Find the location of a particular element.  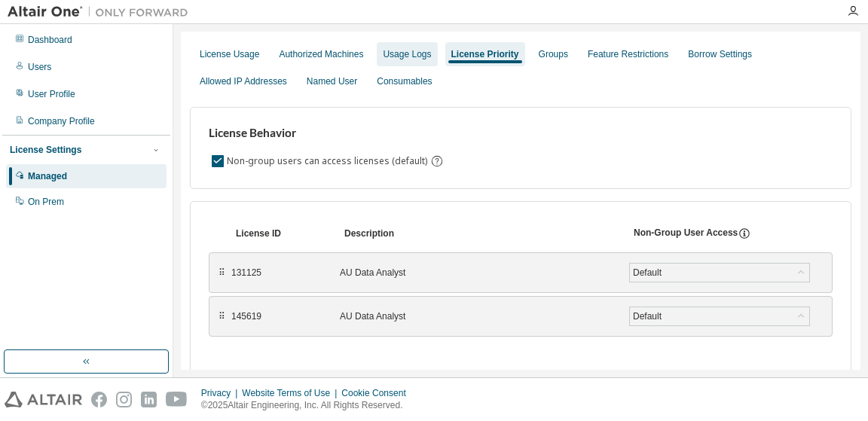

div: Feature Restrictions is located at coordinates (628, 55).